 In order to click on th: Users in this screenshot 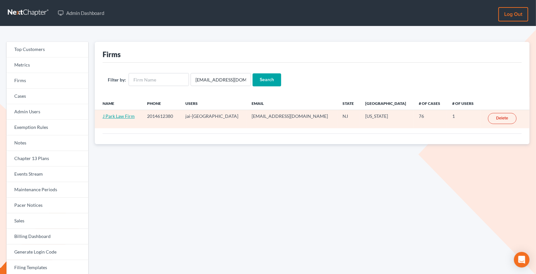, I will do `click(213, 103)`.